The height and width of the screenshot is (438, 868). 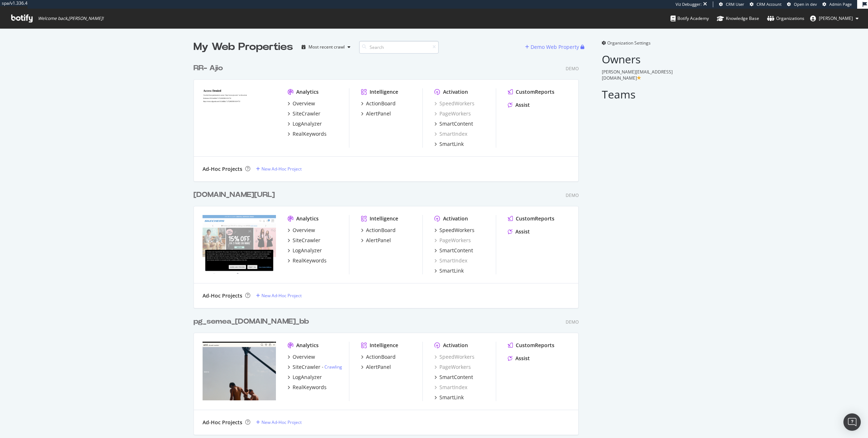 I want to click on a: LogAnalyzer, so click(x=305, y=251).